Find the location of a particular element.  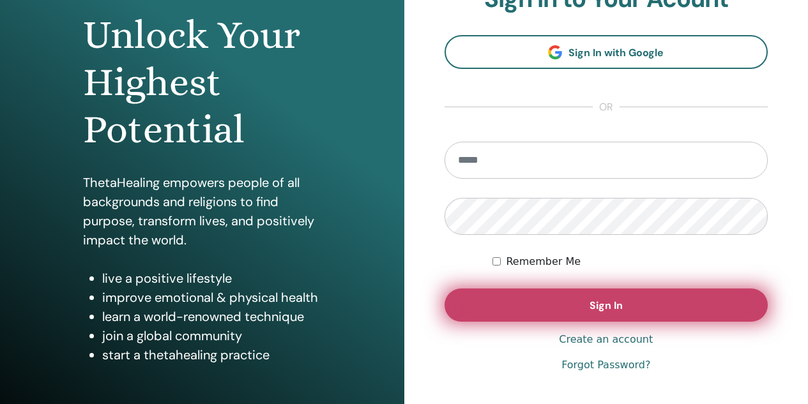

span: Sign In is located at coordinates (606, 305).